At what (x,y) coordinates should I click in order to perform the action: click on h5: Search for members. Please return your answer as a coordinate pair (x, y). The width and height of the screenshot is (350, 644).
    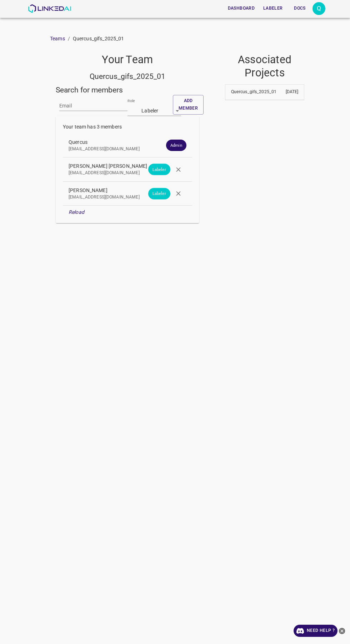
    Looking at the image, I should click on (128, 90).